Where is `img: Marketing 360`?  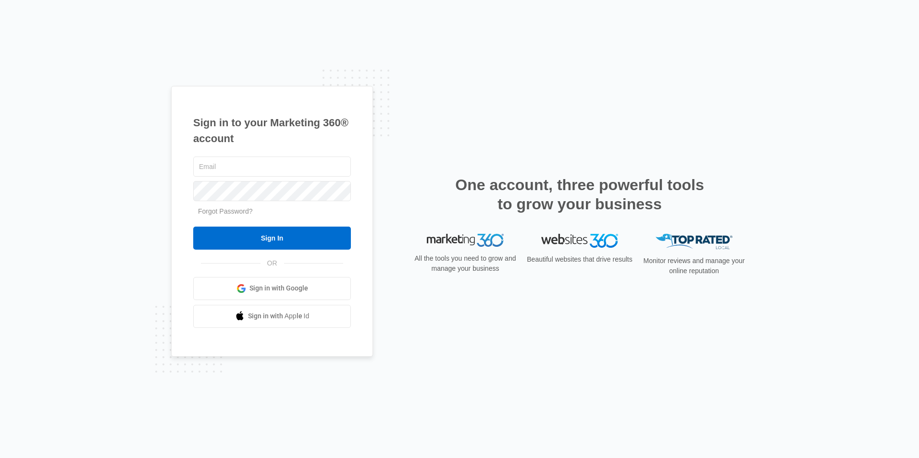
img: Marketing 360 is located at coordinates (465, 241).